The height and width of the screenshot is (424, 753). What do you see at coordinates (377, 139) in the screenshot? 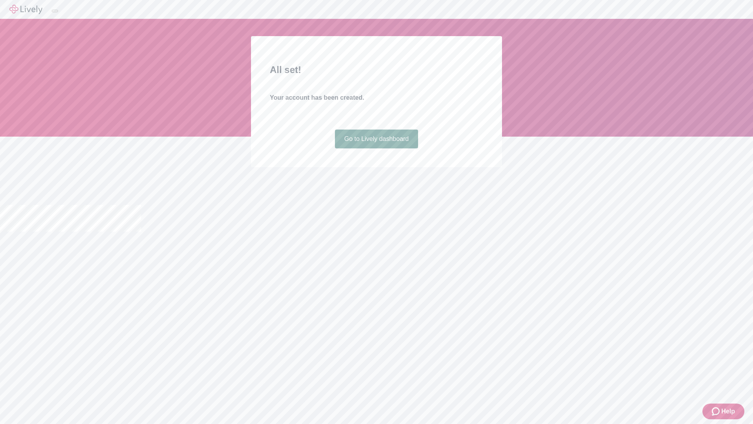
I see `a: Go to Lively dashboard` at bounding box center [377, 139].